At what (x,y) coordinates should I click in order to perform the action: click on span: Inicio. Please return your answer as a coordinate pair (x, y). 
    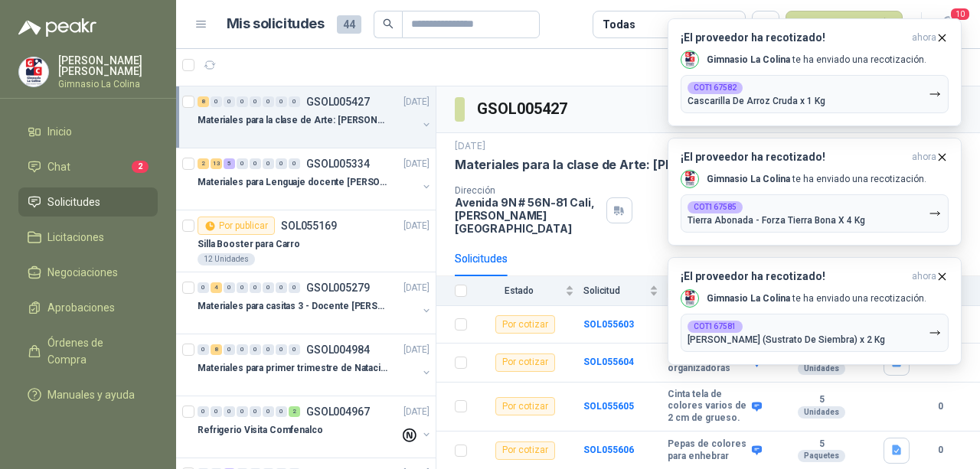
    Looking at the image, I should click on (60, 132).